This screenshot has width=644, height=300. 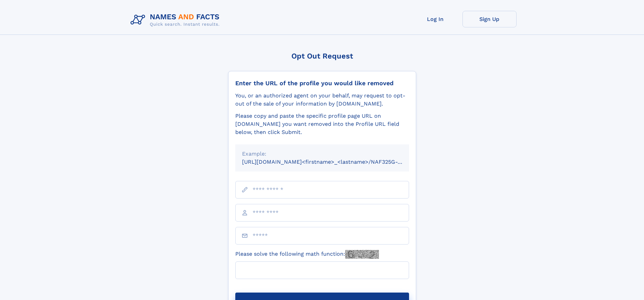 I want to click on div: Example:, so click(x=322, y=154).